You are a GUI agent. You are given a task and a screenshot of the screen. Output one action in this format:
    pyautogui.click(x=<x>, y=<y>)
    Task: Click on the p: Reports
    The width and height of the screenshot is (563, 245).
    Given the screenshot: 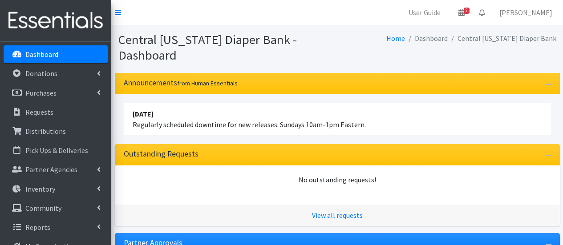 What is the action you would take?
    pyautogui.click(x=38, y=227)
    